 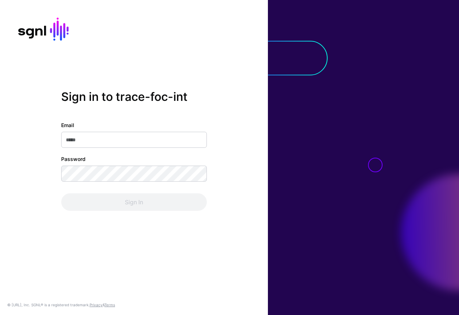 I want to click on a: Terms, so click(x=110, y=305).